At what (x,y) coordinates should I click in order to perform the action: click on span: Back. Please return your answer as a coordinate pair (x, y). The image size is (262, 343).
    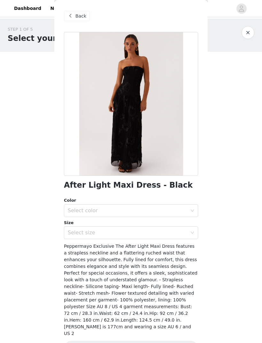
    Looking at the image, I should click on (81, 16).